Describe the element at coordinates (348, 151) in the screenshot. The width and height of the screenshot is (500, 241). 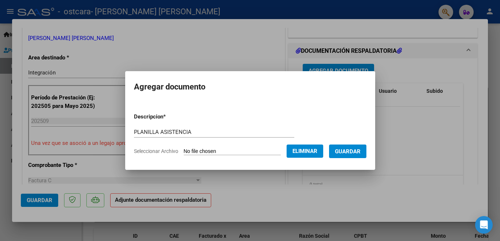
I see `button: Guardar` at that location.